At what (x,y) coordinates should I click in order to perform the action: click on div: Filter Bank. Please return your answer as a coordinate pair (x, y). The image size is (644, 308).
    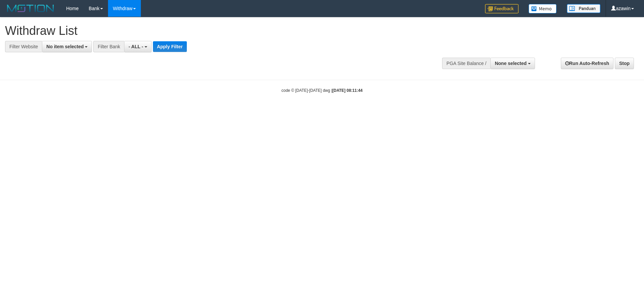
    Looking at the image, I should click on (109, 46).